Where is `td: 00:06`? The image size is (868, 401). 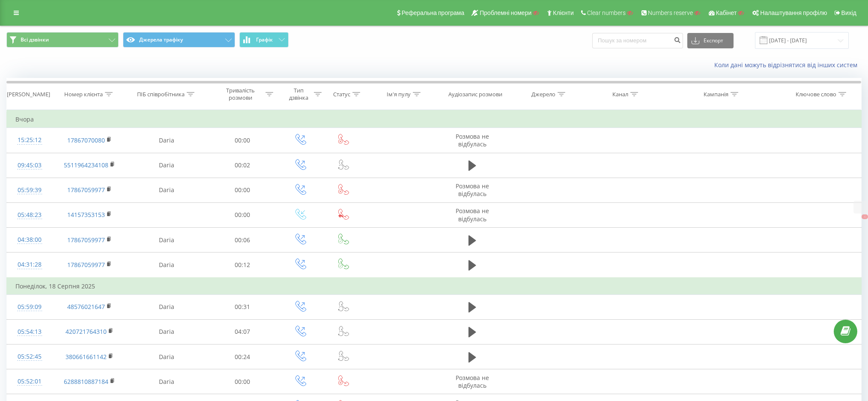 td: 00:06 is located at coordinates (242, 240).